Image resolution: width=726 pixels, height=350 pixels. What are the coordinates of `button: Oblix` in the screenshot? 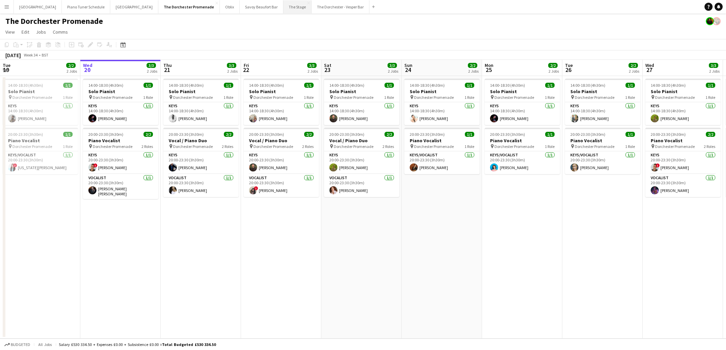 It's located at (230, 7).